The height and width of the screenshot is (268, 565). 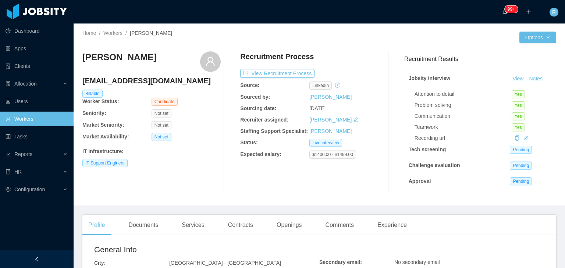 I want to click on button: icon: exportView Recruitment Process, so click(x=277, y=74).